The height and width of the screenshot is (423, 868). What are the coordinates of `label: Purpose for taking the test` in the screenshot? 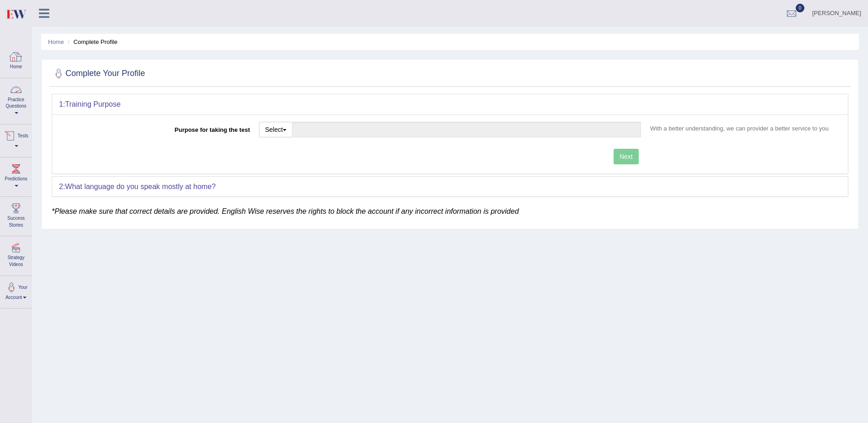 It's located at (156, 127).